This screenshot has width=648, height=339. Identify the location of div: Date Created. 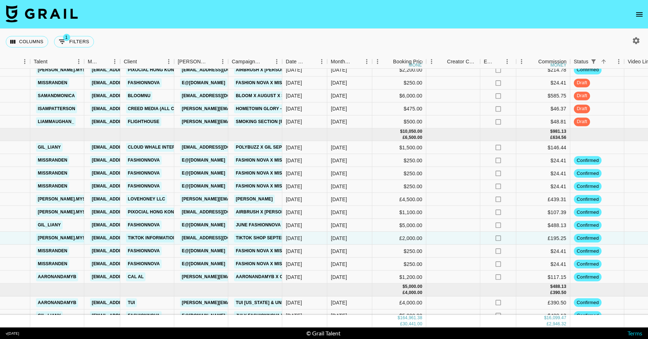
(304, 62).